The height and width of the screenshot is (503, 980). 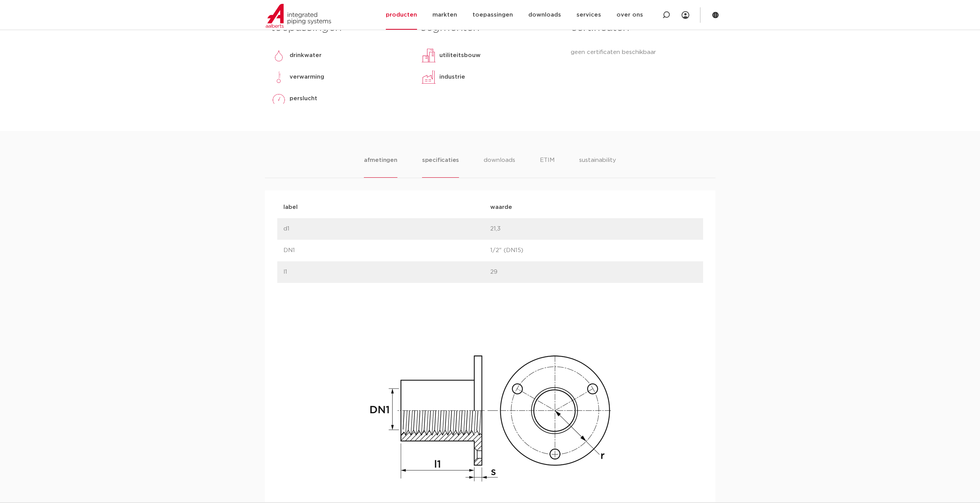 I want to click on p: perslucht, so click(x=303, y=99).